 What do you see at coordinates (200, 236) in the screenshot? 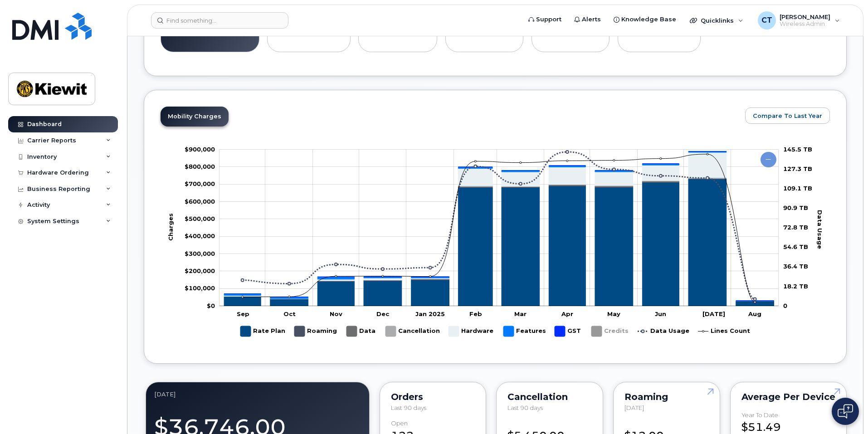
I see `tspan: $400,000` at bounding box center [200, 236].